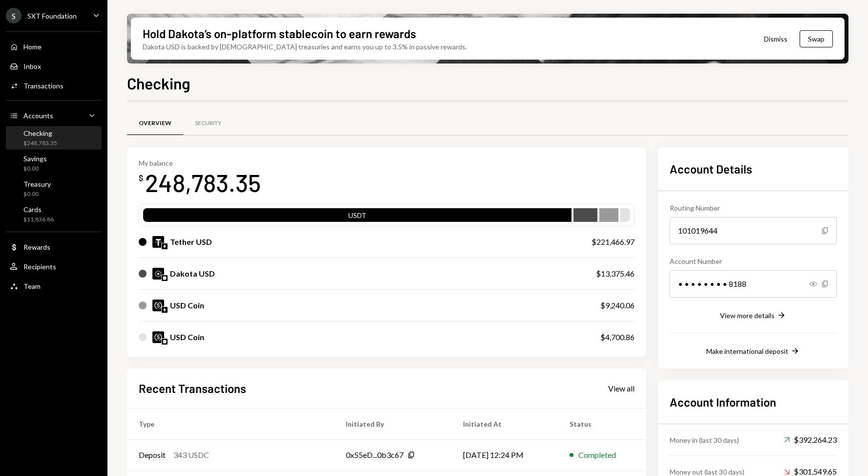  Describe the element at coordinates (159, 83) in the screenshot. I see `h1: Checking` at that location.